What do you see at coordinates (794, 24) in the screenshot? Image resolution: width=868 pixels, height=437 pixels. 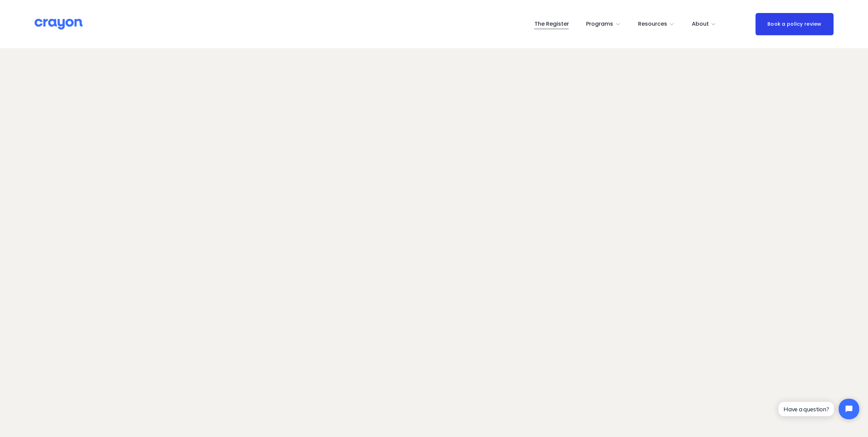 I see `a: Book a policy review` at bounding box center [794, 24].